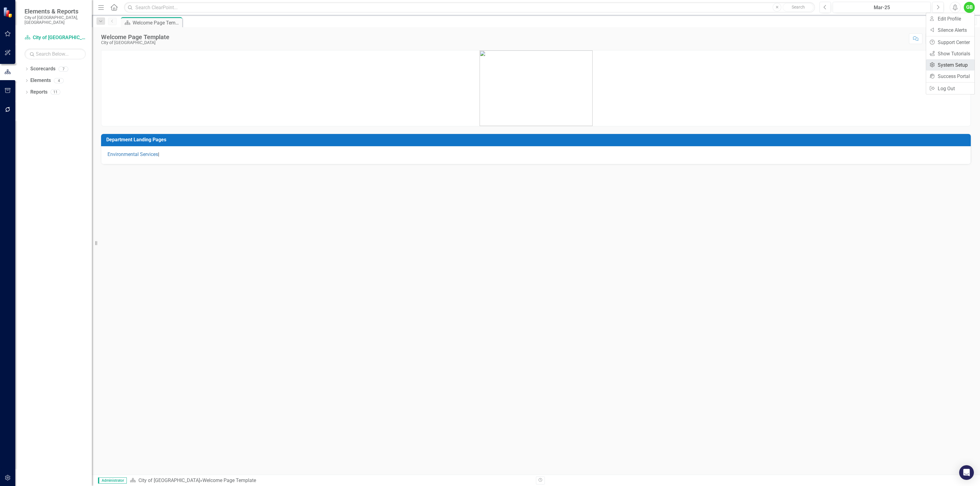 This screenshot has width=980, height=486. Describe the element at coordinates (40, 81) in the screenshot. I see `a: Elements` at that location.